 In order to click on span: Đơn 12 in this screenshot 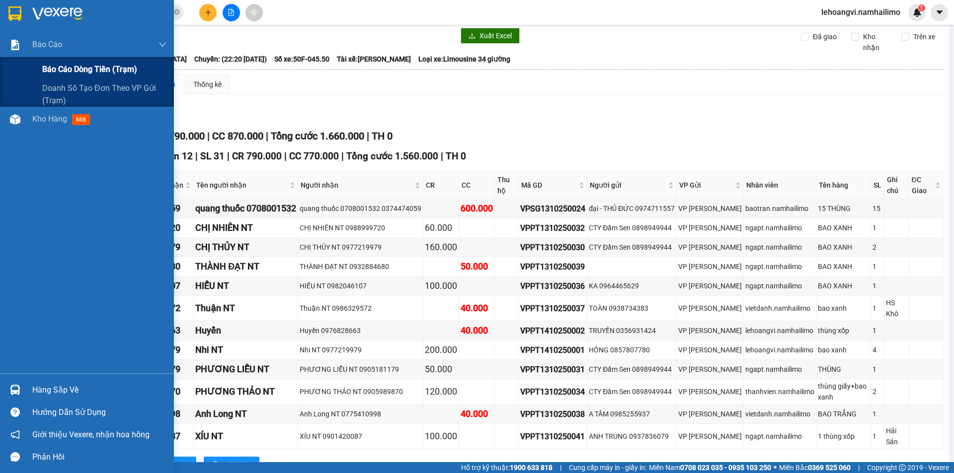, I will do `click(177, 156)`.